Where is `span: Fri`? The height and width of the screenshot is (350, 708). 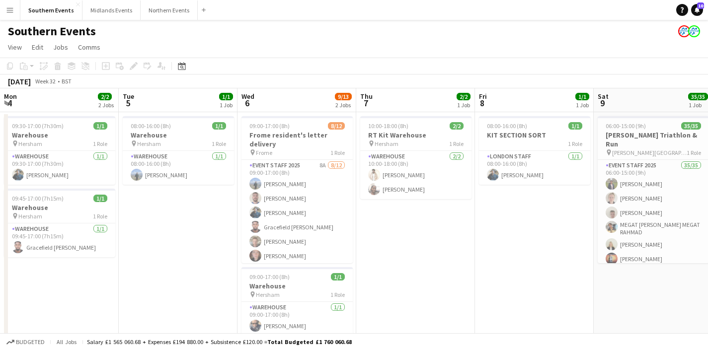 span: Fri is located at coordinates (483, 96).